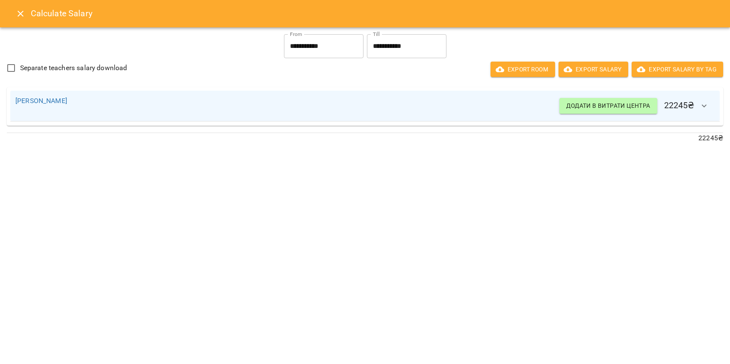  Describe the element at coordinates (677, 69) in the screenshot. I see `span: Export Salary by Tag` at that location.